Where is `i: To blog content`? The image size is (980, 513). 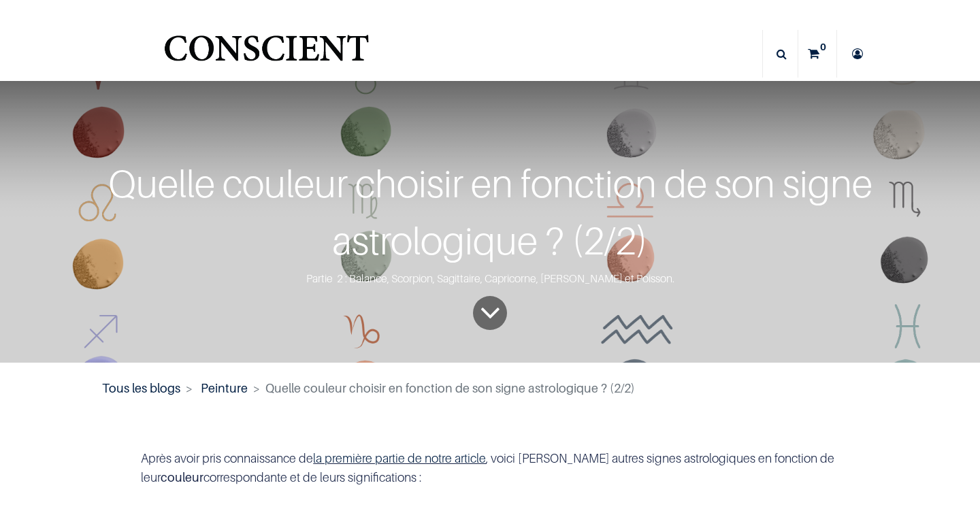 i: To blog content is located at coordinates (490, 313).